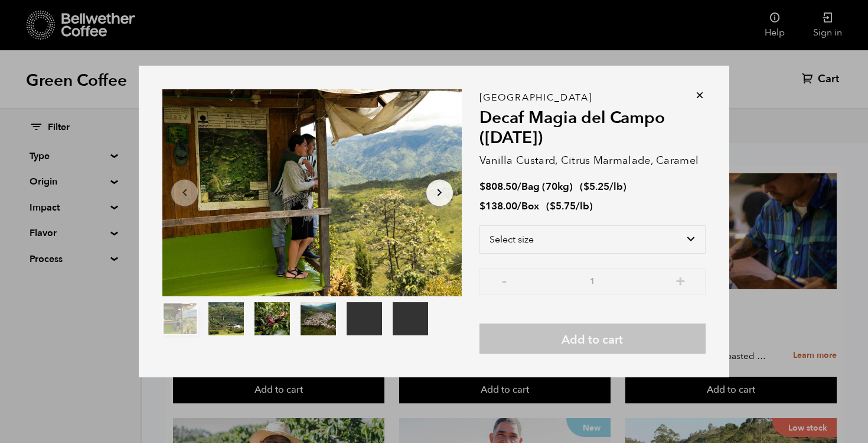 The height and width of the screenshot is (443, 868). Describe the element at coordinates (547, 186) in the screenshot. I see `span: Bag (70kg)` at that location.